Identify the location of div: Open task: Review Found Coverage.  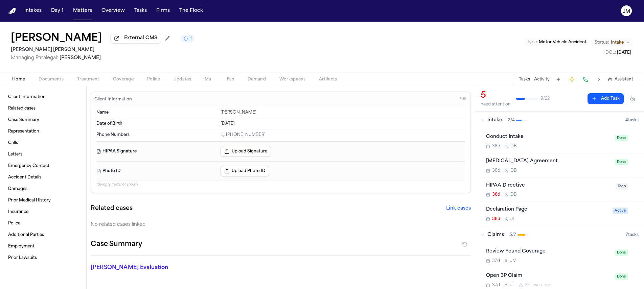
(562, 256).